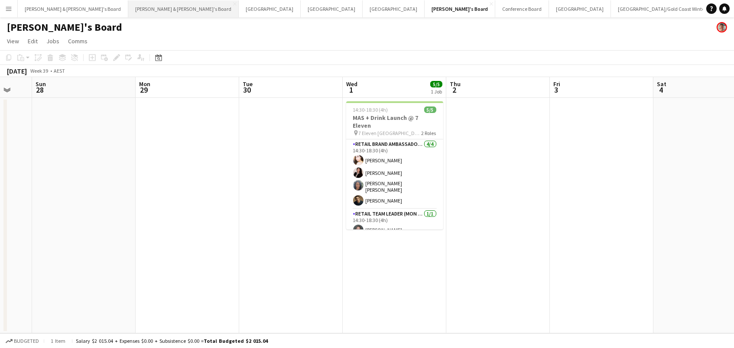 Image resolution: width=734 pixels, height=348 pixels. Describe the element at coordinates (13, 41) in the screenshot. I see `span: View` at that location.